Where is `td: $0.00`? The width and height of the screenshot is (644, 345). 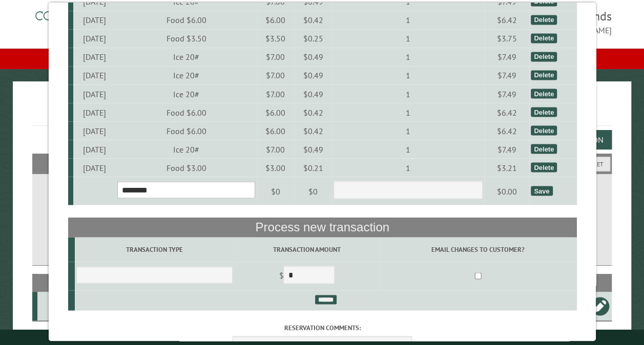 td: $0.00 is located at coordinates (506, 191).